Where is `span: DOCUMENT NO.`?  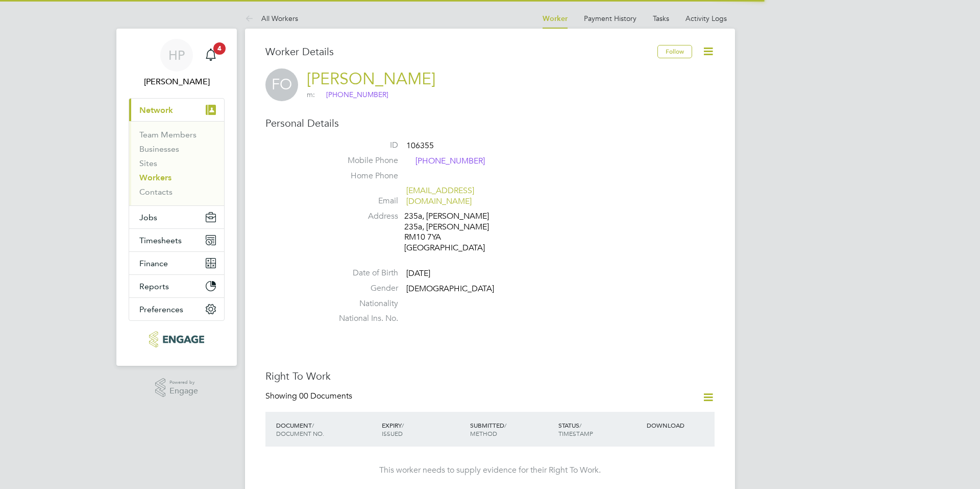
span: DOCUMENT NO. is located at coordinates (300, 433).